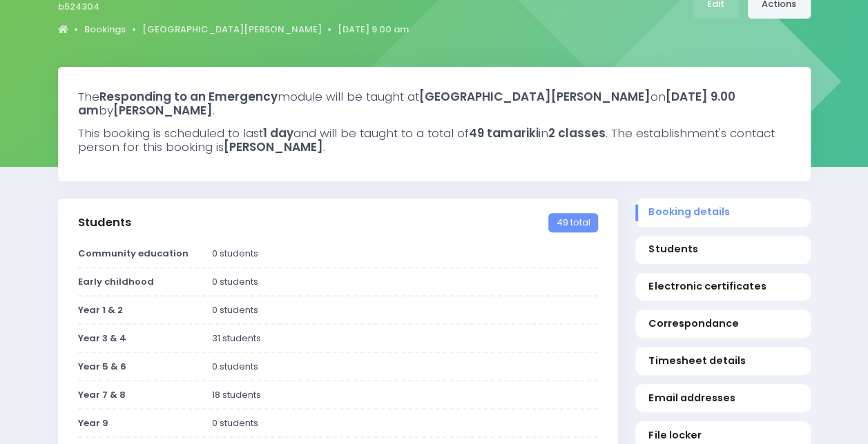 The width and height of the screenshot is (868, 444). What do you see at coordinates (722, 361) in the screenshot?
I see `span: Timesheet details` at bounding box center [722, 361].